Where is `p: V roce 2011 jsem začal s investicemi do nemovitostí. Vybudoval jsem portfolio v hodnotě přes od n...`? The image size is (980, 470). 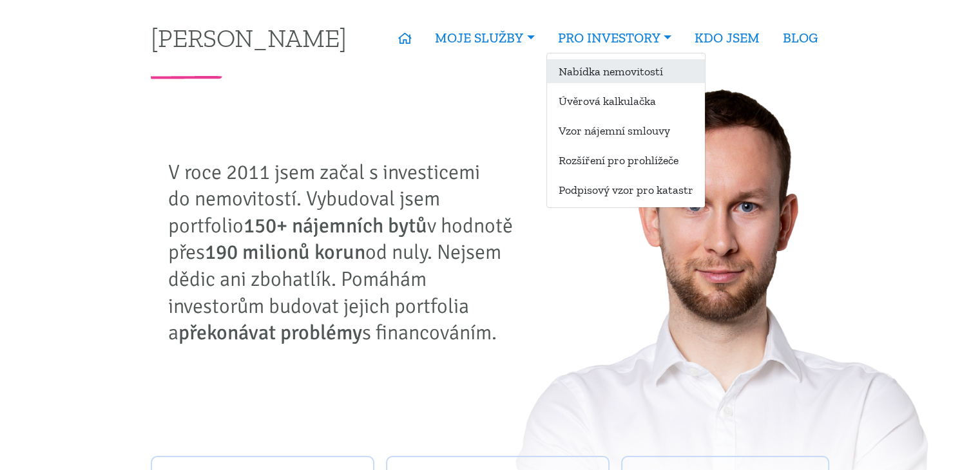
p: V roce 2011 jsem začal s investicemi do nemovitostí. Vybudoval jsem portfolio v hodnotě přes od n... is located at coordinates (345, 252).